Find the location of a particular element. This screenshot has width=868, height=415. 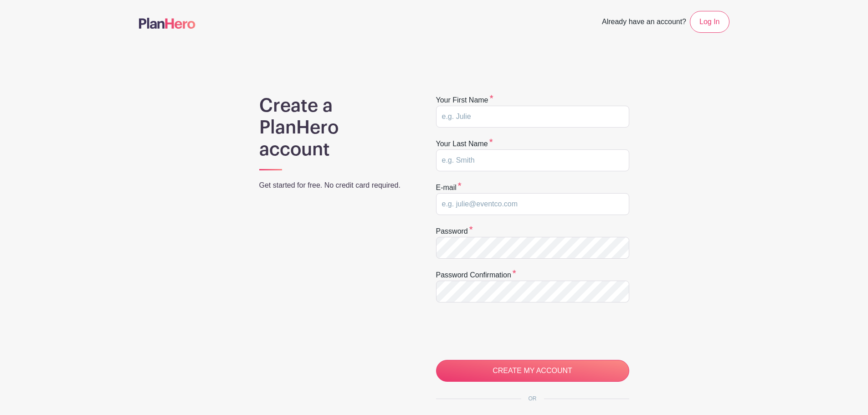

a: Log In is located at coordinates (710, 22).